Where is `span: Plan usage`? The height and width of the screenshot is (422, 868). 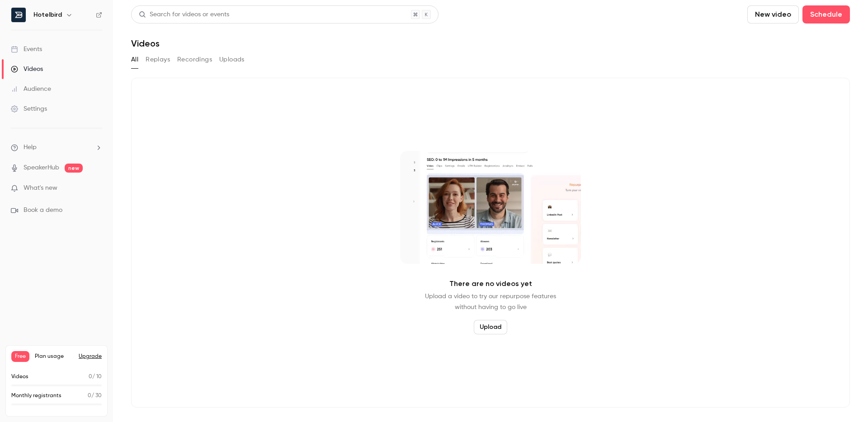 span: Plan usage is located at coordinates (54, 357).